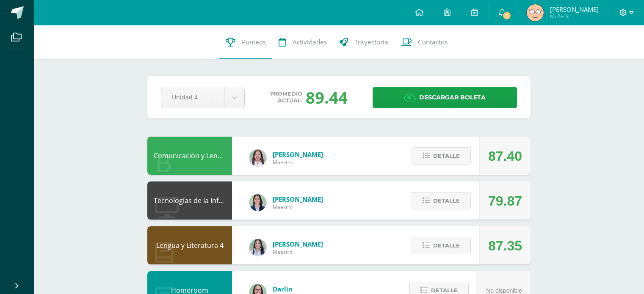  What do you see at coordinates (505, 156) in the screenshot?
I see `div: 87.40` at bounding box center [505, 156].